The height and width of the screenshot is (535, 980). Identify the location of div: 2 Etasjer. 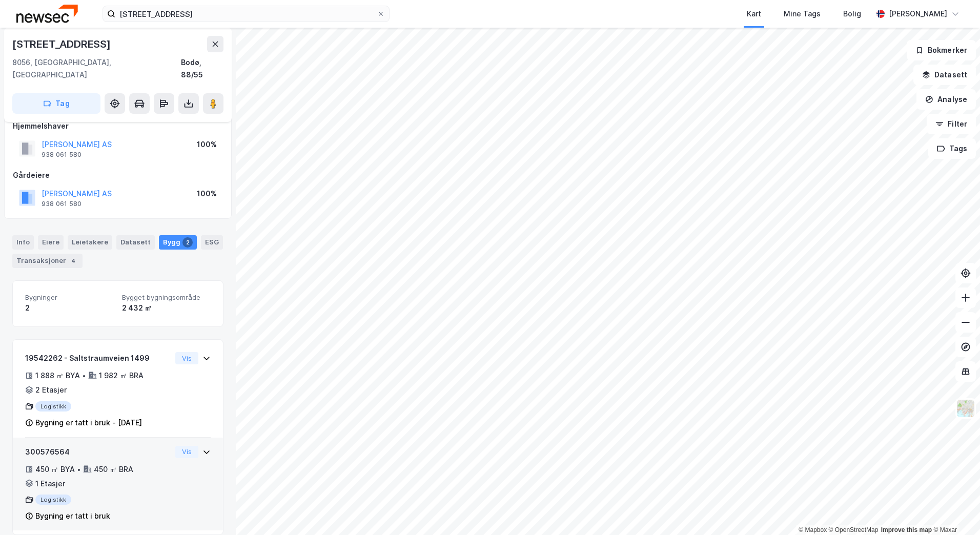
(51, 390).